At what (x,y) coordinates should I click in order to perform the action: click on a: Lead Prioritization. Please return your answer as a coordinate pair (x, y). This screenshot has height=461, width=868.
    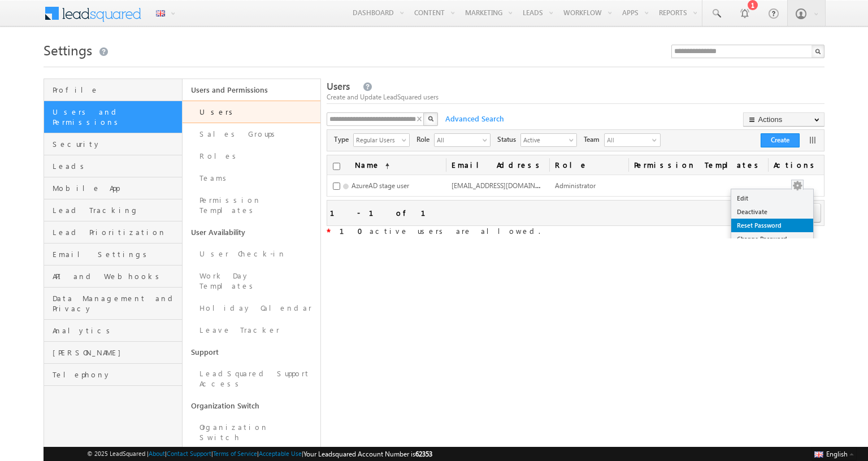
    Looking at the image, I should click on (113, 232).